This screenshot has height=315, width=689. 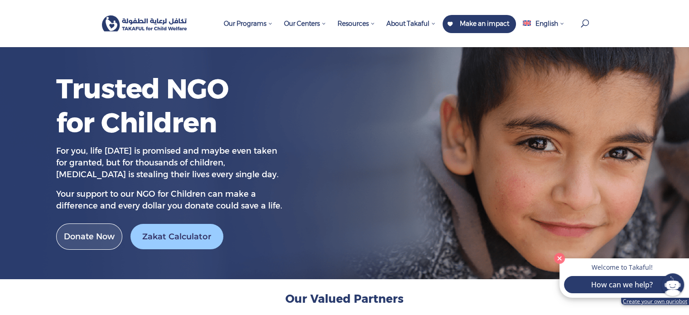 I want to click on a: Make an impact, so click(x=479, y=24).